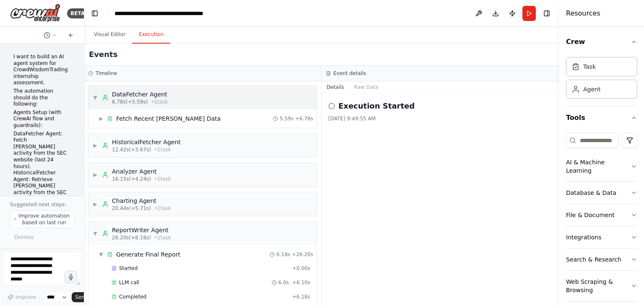  Describe the element at coordinates (42, 98) in the screenshot. I see `p: The automation should do the following:` at that location.